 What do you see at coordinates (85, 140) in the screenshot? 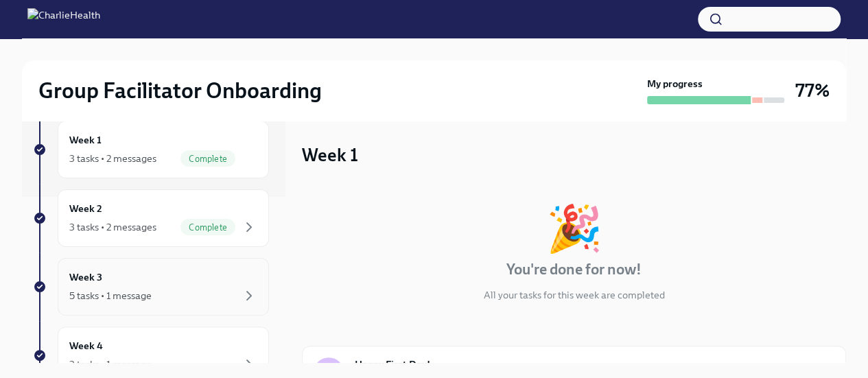
I see `h6: Week 1` at bounding box center [85, 140].